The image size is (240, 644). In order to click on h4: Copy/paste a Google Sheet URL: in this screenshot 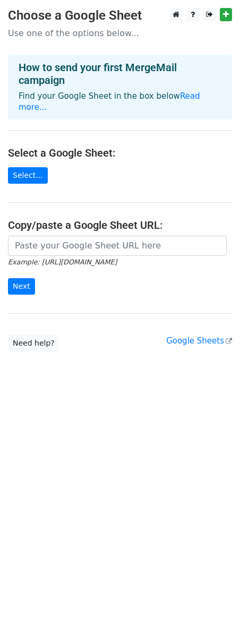, I will do `click(120, 225)`.